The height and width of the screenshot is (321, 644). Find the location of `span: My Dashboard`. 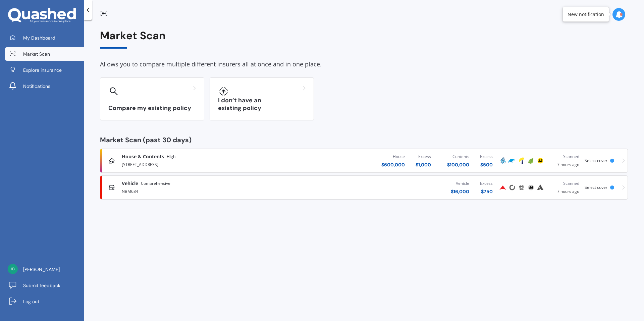

span: My Dashboard is located at coordinates (39, 38).